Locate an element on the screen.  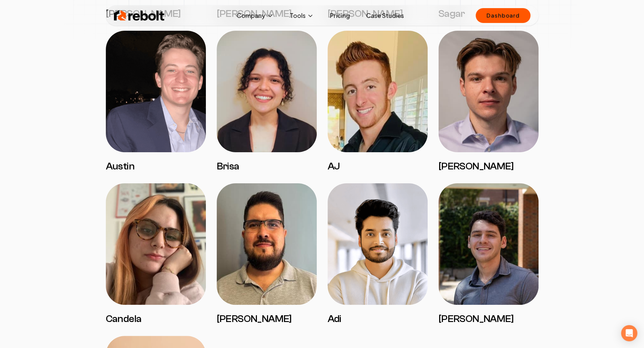
h3: Brisa is located at coordinates (267, 166).